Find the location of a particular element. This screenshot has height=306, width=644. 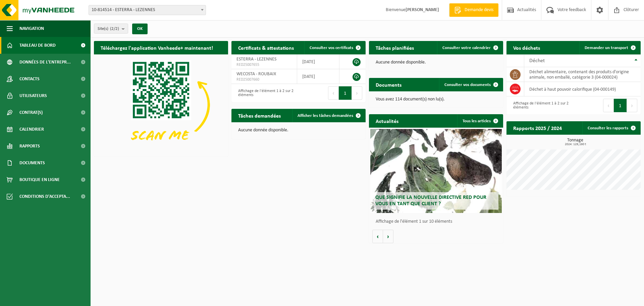

p: Affichage de l'élément 1 sur 10 éléments is located at coordinates (438, 222).